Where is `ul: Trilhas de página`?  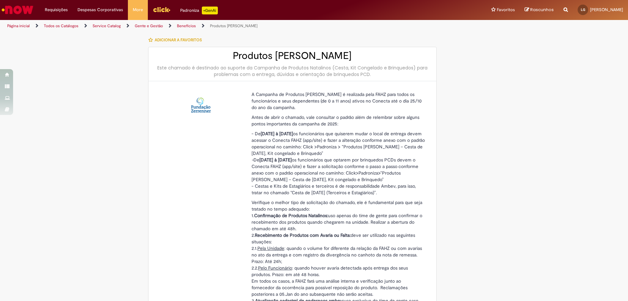 ul: Trilhas de página is located at coordinates (209, 26).